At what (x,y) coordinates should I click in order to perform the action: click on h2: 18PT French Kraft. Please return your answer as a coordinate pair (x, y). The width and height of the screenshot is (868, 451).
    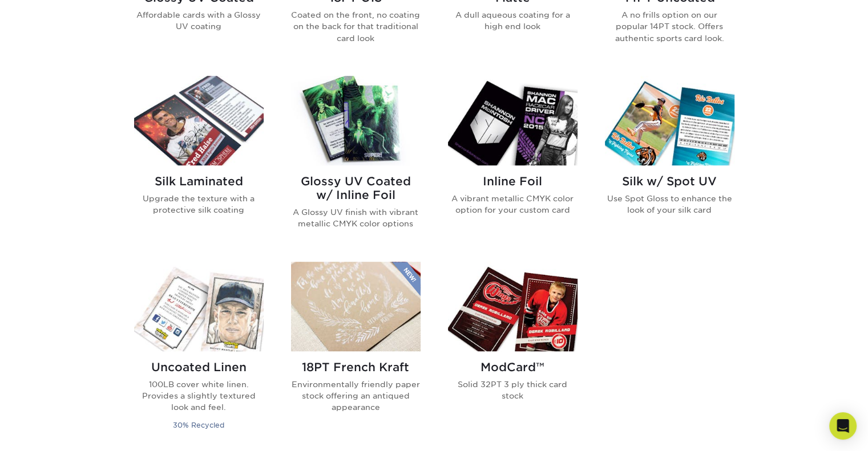
    Looking at the image, I should click on (356, 367).